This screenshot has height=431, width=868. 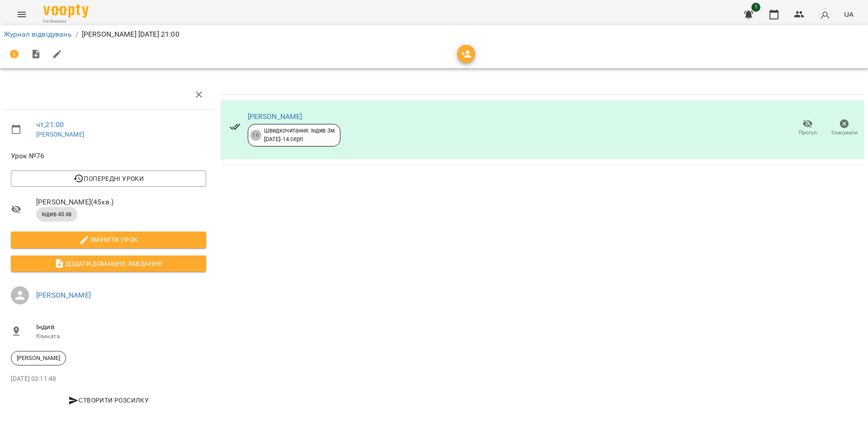 I want to click on span: For Business, so click(x=66, y=22).